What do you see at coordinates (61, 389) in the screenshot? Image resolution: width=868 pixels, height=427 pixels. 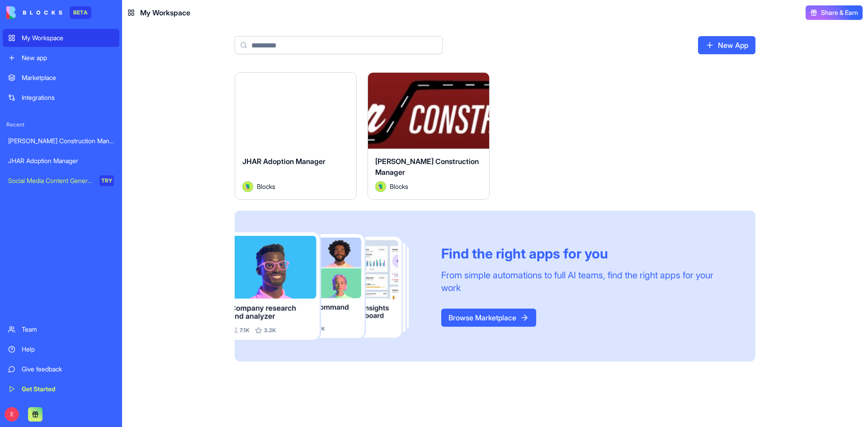 I see `a: Get Started` at bounding box center [61, 389].